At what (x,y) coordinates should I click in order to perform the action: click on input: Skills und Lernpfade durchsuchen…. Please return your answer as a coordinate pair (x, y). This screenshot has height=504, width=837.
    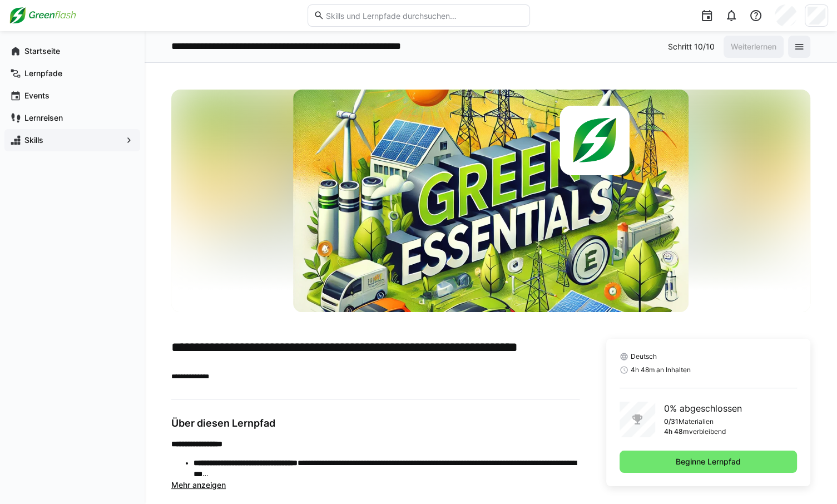
    Looking at the image, I should click on (424, 16).